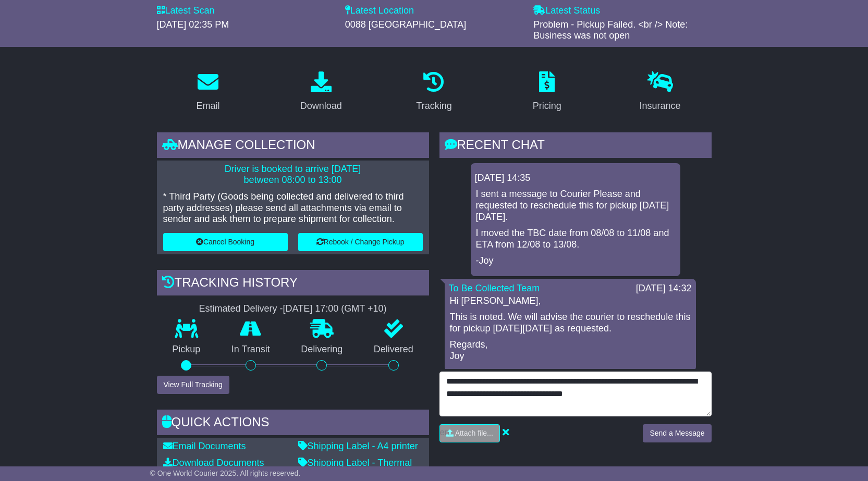 This screenshot has width=868, height=481. I want to click on a: Email Documents, so click(204, 446).